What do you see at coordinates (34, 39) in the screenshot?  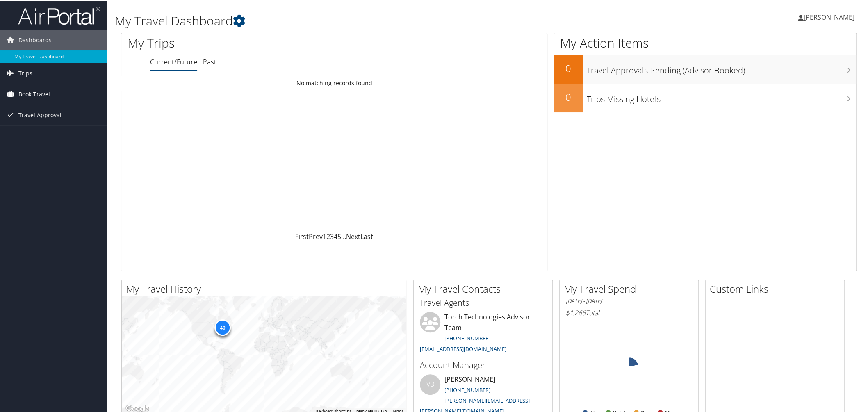 I see `span: Dashboards` at bounding box center [34, 39].